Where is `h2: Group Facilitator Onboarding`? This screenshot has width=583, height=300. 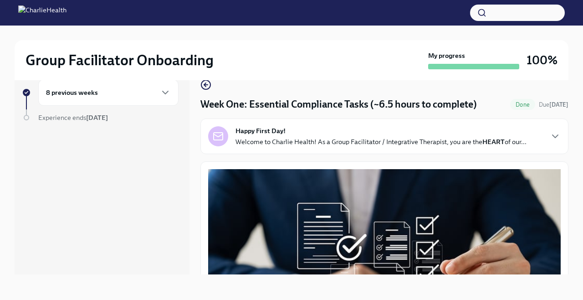
h2: Group Facilitator Onboarding is located at coordinates (119, 60).